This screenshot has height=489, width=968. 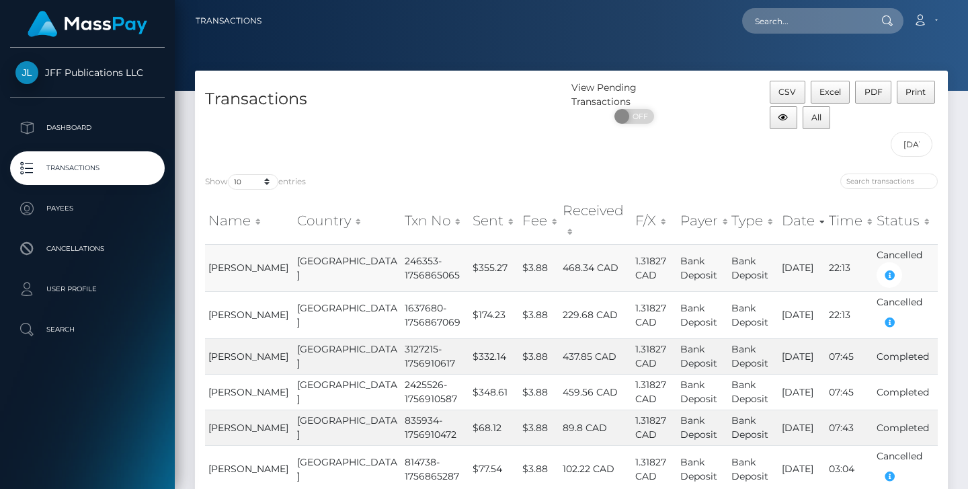 I want to click on th: Country: activate to sort column ascending, so click(x=348, y=221).